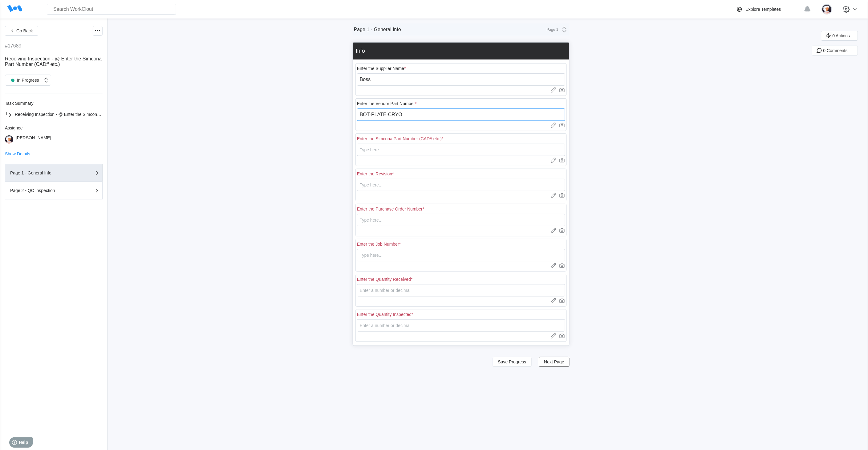 The image size is (868, 450). Describe the element at coordinates (381, 68) in the screenshot. I see `div: Enter the Supplier Name` at that location.